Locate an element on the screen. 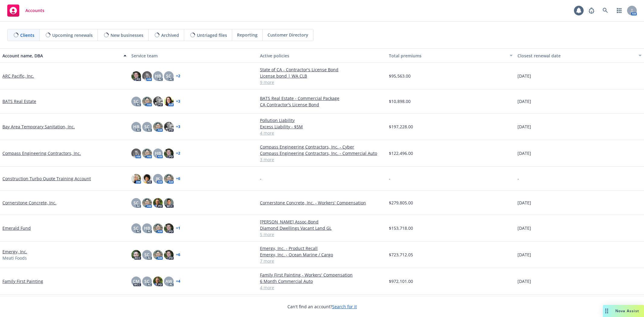  a: Cornerstone Concrete, Inc. - Workers' Compensation is located at coordinates (322, 202).